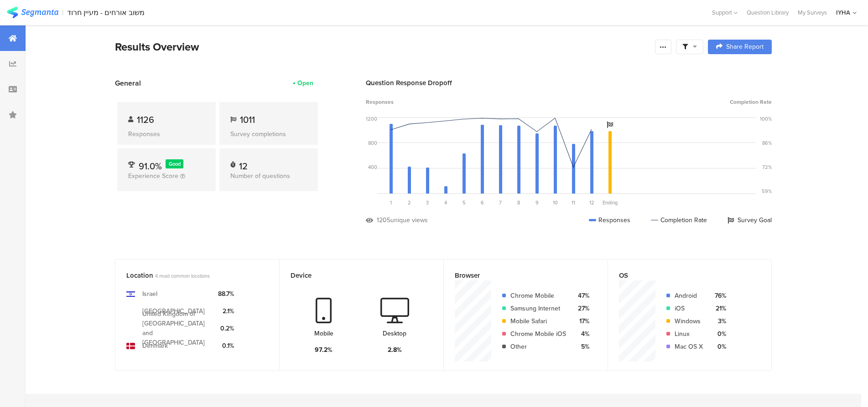  I want to click on div: 0.2%, so click(226, 329).